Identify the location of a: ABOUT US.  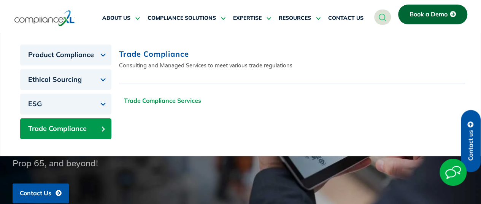
(121, 18).